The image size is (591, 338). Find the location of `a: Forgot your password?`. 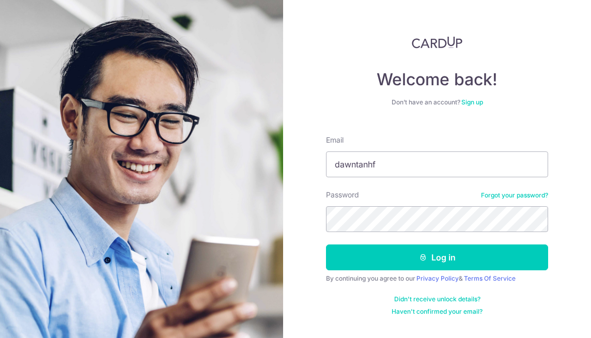

a: Forgot your password? is located at coordinates (515, 195).